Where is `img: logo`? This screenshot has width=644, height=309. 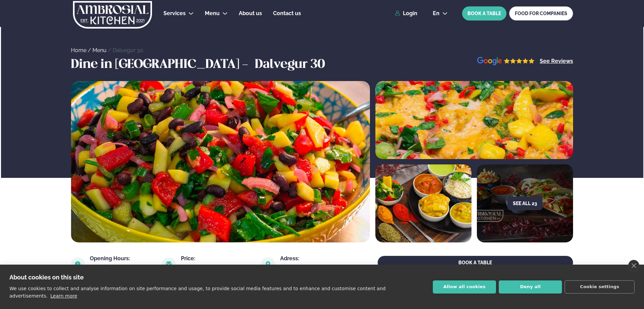
img: logo is located at coordinates (112, 15).